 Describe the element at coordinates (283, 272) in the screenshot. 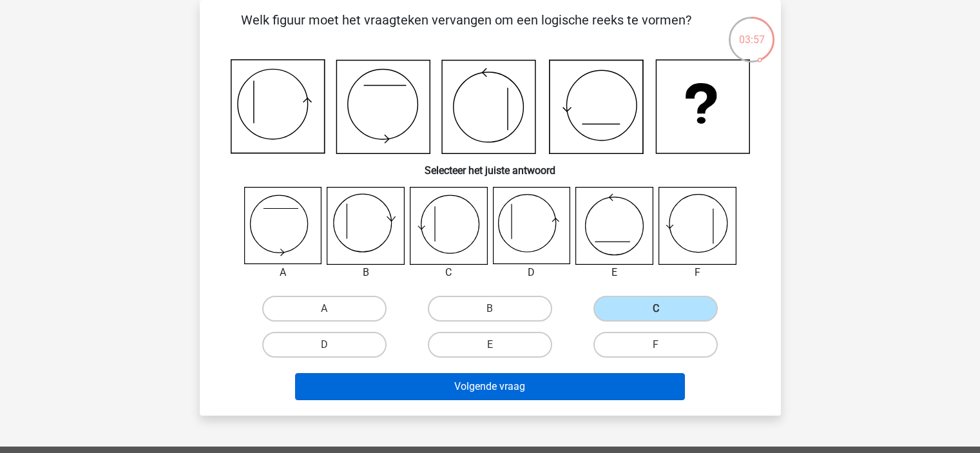

I see `div: A` at that location.